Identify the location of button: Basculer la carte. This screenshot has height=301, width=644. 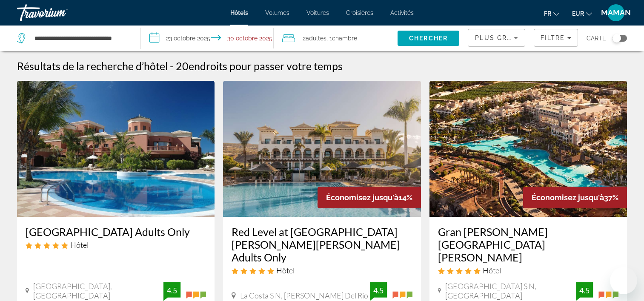
(617, 38).